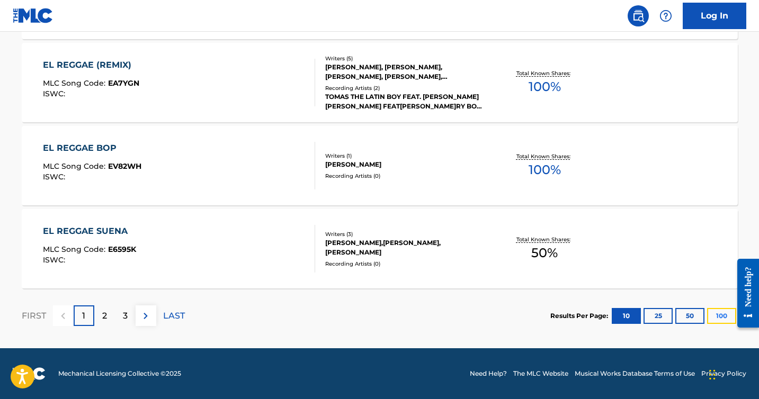 The image size is (759, 399). Describe the element at coordinates (405, 156) in the screenshot. I see `div: Writers ( 1 )` at that location.